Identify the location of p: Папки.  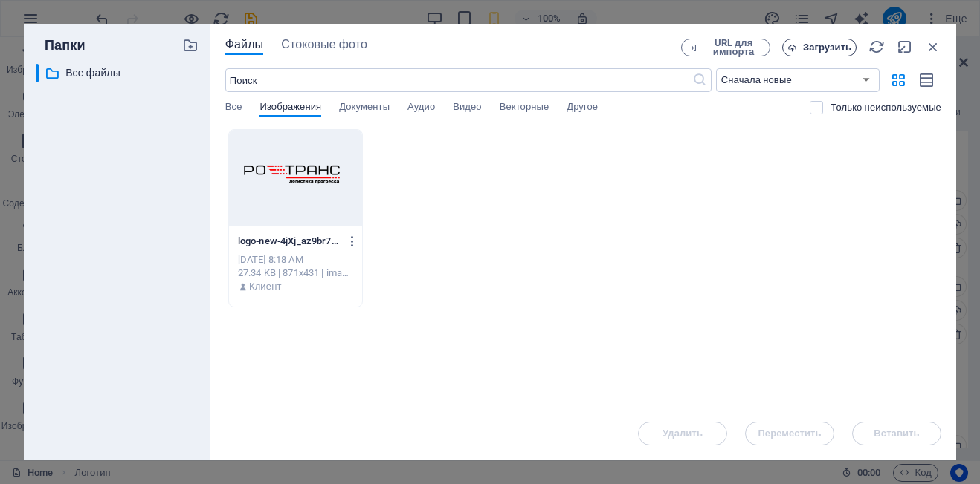
(61, 46).